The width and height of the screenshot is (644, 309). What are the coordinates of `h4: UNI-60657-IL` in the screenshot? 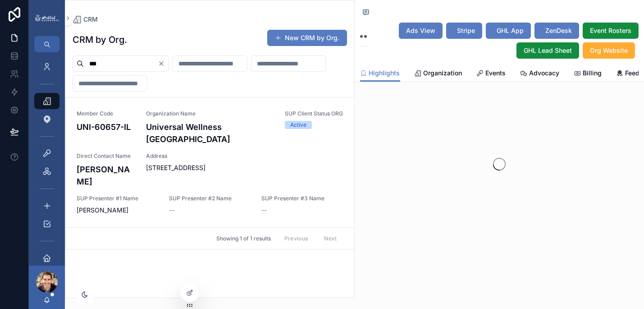 It's located at (106, 126).